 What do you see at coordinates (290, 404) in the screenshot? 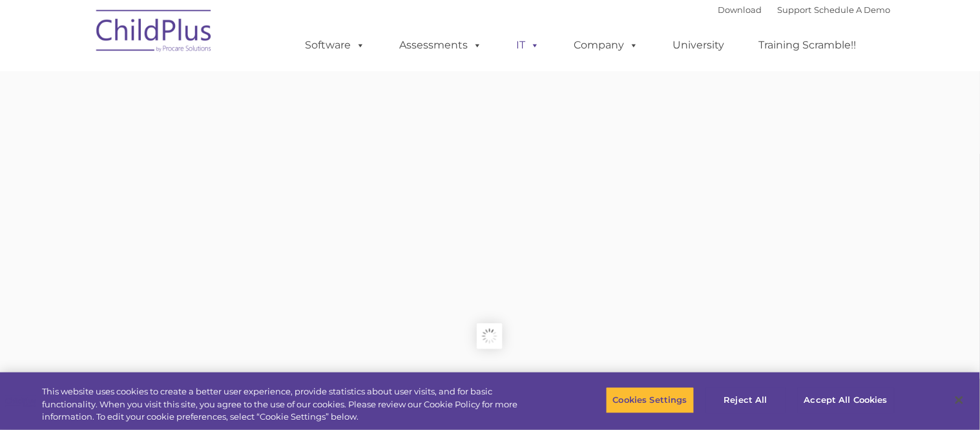
I see `div: This website uses cookies to create a better user experience, provide statistics about user visit...` at bounding box center [290, 404].